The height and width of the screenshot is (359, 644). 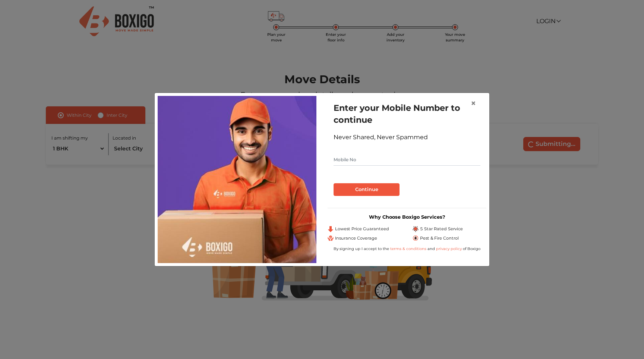 I want to click on button: Continue, so click(x=366, y=190).